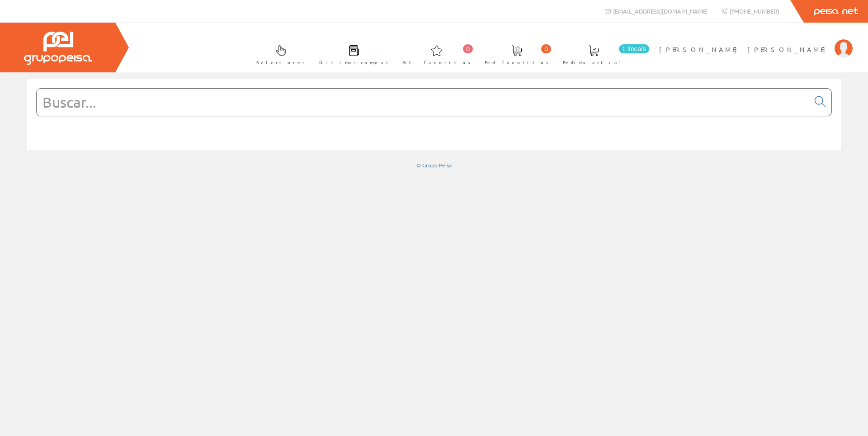 The width and height of the screenshot is (868, 436). I want to click on a: 1 línea/s Pedido actual, so click(602, 54).